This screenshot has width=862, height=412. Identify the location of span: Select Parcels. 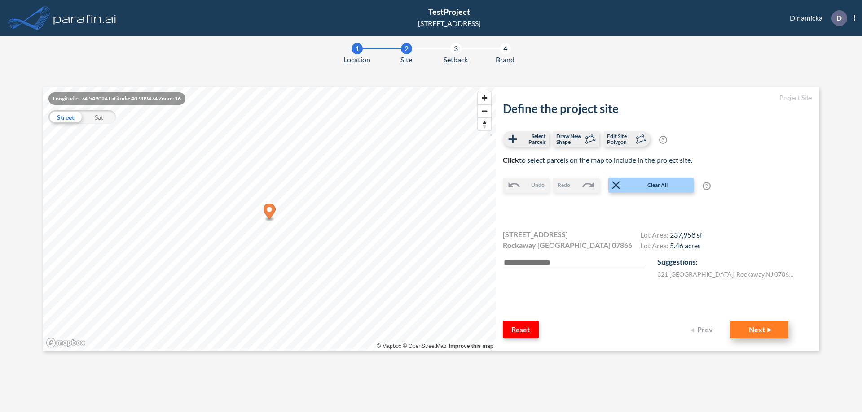
(532, 139).